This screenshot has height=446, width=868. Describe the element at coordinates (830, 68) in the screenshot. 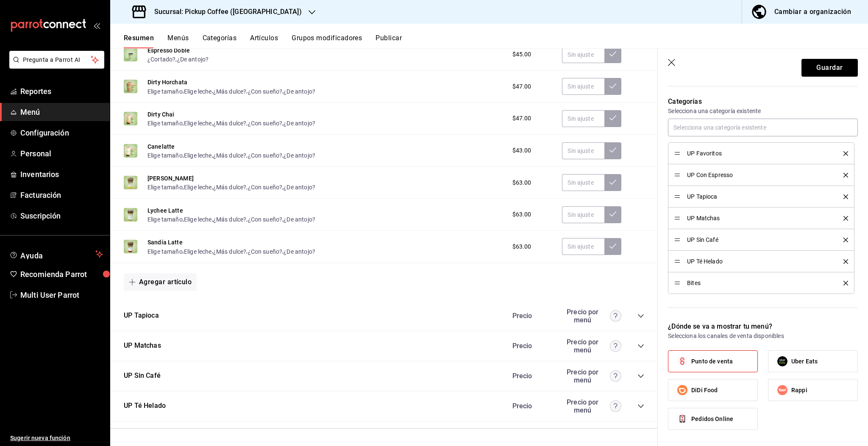

I see `button: Guardar` at that location.